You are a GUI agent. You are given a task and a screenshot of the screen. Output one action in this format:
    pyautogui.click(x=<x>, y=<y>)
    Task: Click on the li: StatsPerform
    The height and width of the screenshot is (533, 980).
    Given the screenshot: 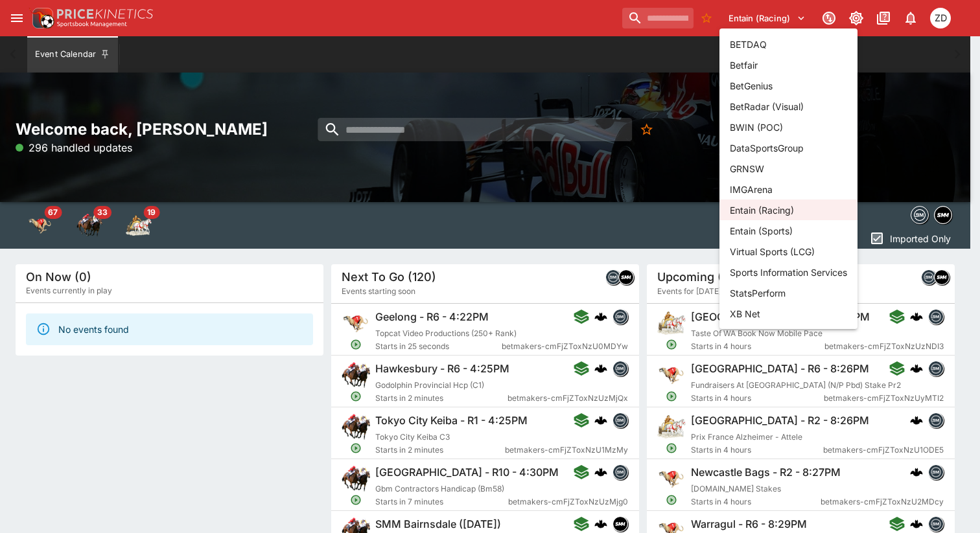 What is the action you would take?
    pyautogui.click(x=789, y=293)
    